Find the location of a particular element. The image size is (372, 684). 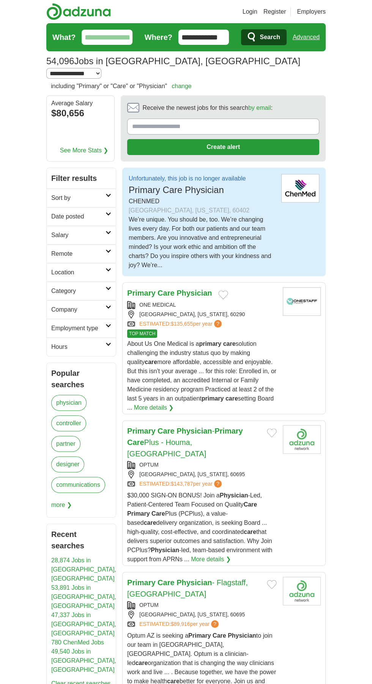

h2: Sort by is located at coordinates (78, 198).